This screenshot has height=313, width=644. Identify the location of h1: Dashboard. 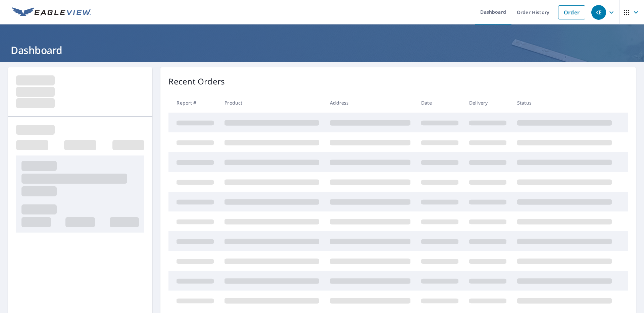
(322, 50).